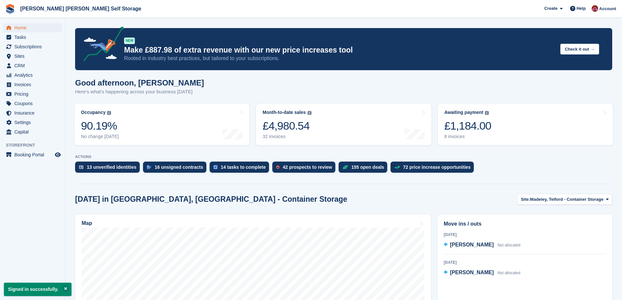 Image resolution: width=622 pixels, height=300 pixels. I want to click on h2: Map, so click(87, 223).